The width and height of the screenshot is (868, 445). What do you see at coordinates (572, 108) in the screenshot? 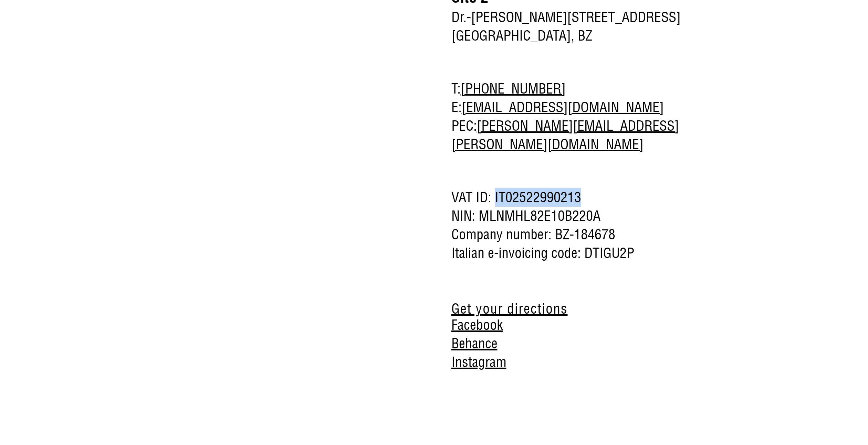
I see `span: E:` at bounding box center [572, 108].